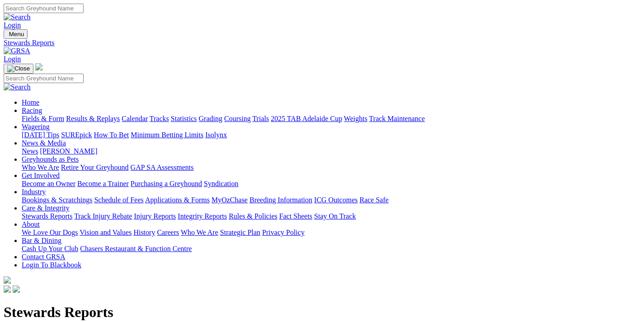  What do you see at coordinates (331, 216) in the screenshot?
I see `div: Care & Integrity` at bounding box center [331, 216].